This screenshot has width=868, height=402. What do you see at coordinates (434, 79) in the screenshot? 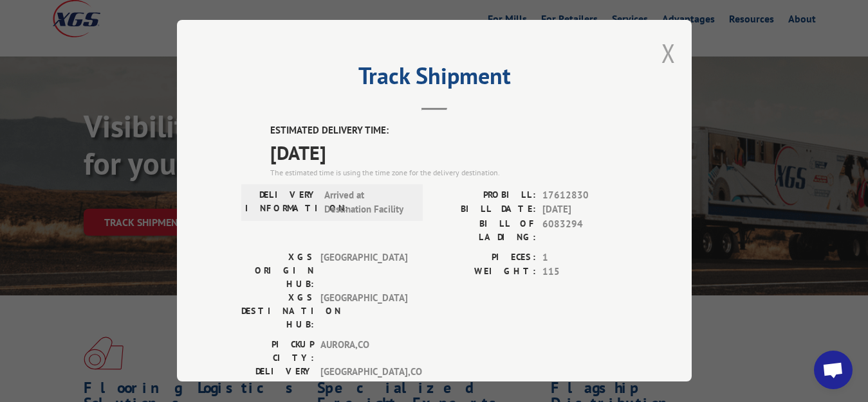
I see `h2: Track Shipment` at bounding box center [434, 79].